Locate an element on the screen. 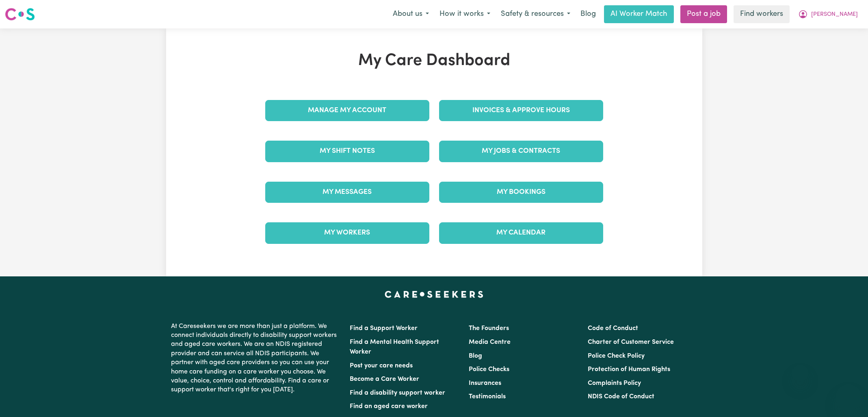  a: My Jobs & Contracts is located at coordinates (521, 151).